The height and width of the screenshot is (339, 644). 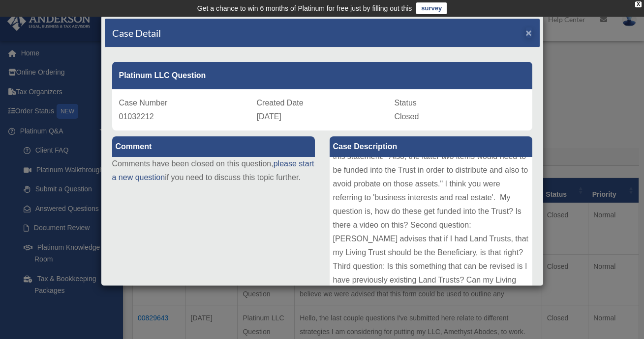 What do you see at coordinates (322, 76) in the screenshot?
I see `div: Platinum LLC Question` at bounding box center [322, 76].